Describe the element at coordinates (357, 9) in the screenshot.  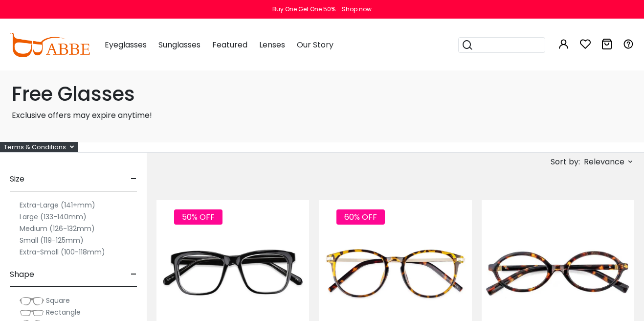
I see `div: Shop now` at that location.